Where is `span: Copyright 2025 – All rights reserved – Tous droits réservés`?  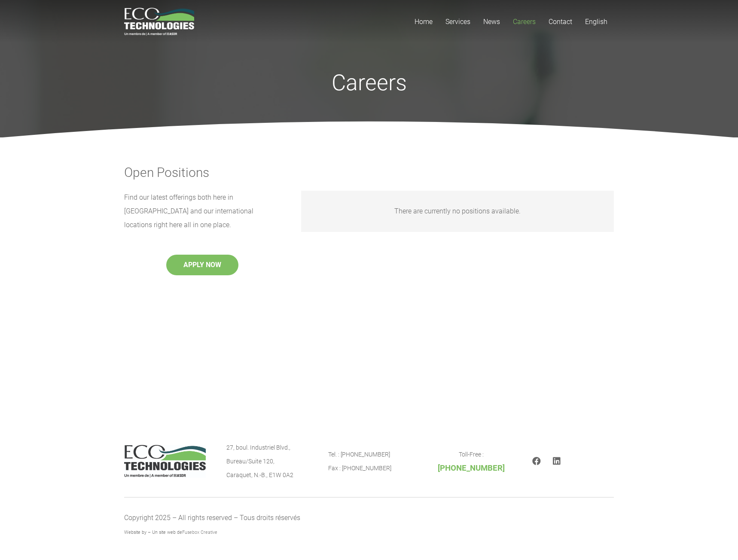
span: Copyright 2025 – All rights reserved – Tous droits réservés is located at coordinates (213, 517).